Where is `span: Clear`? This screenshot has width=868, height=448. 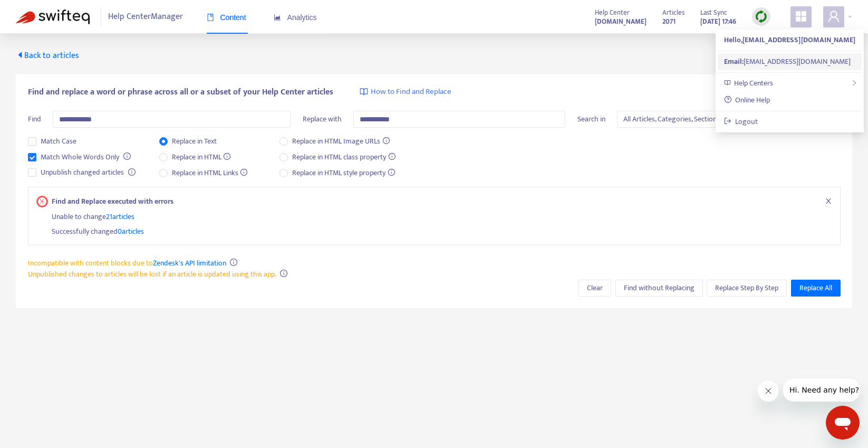
span: Clear is located at coordinates (595, 288).